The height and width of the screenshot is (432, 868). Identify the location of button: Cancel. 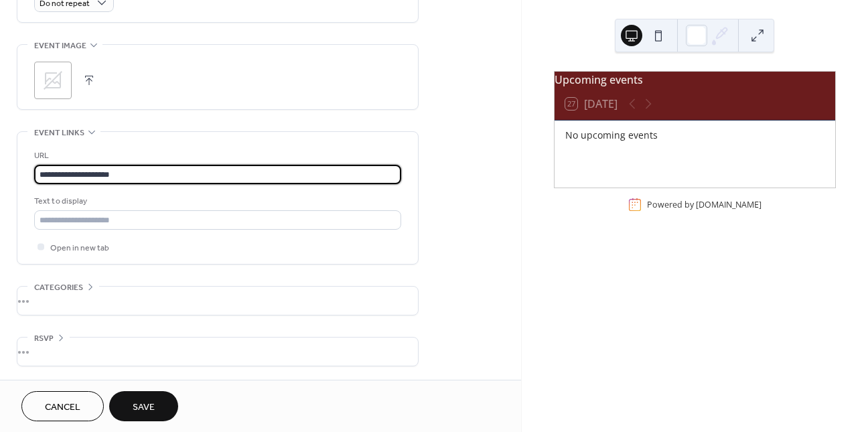
(62, 406).